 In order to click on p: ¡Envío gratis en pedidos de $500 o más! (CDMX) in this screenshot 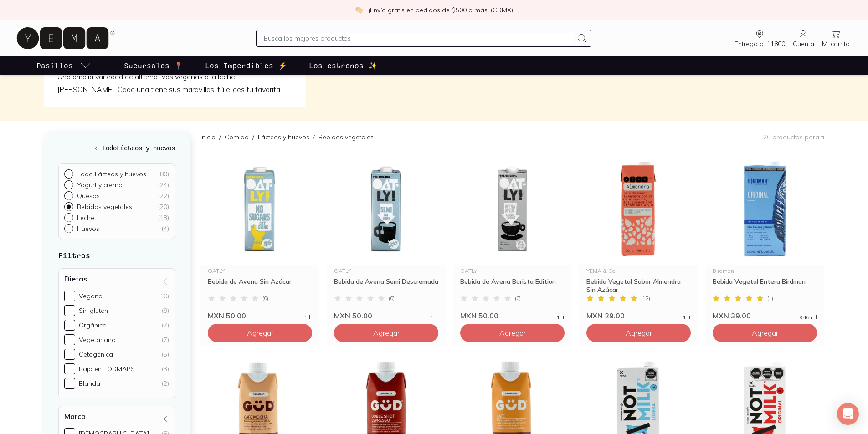, I will do `click(440, 10)`.